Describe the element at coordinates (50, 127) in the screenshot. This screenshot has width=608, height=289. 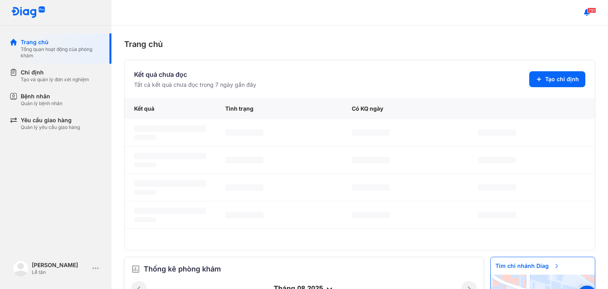
I see `div: Quản lý yêu cầu giao hàng` at that location.